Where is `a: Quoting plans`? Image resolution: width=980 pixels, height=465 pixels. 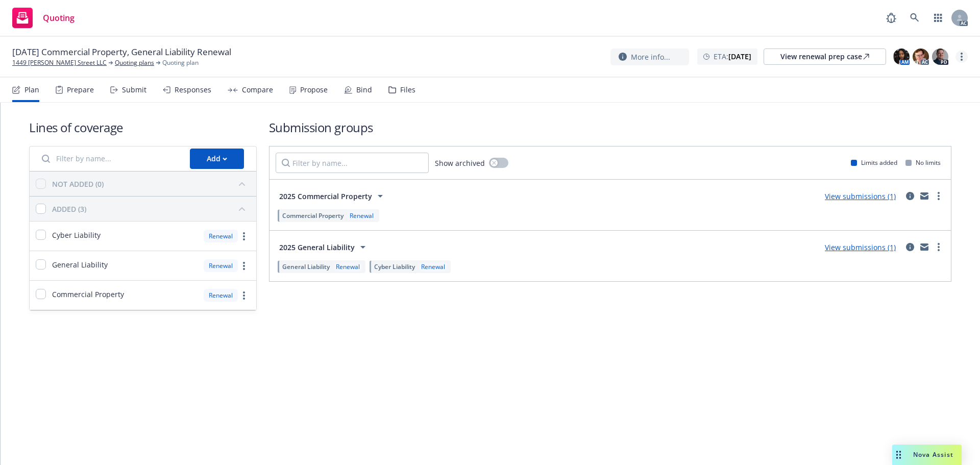 a: Quoting plans is located at coordinates (134, 62).